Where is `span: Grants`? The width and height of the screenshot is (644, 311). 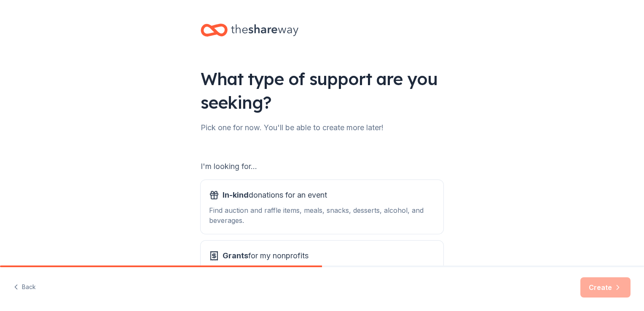
span: Grants is located at coordinates (235, 255).